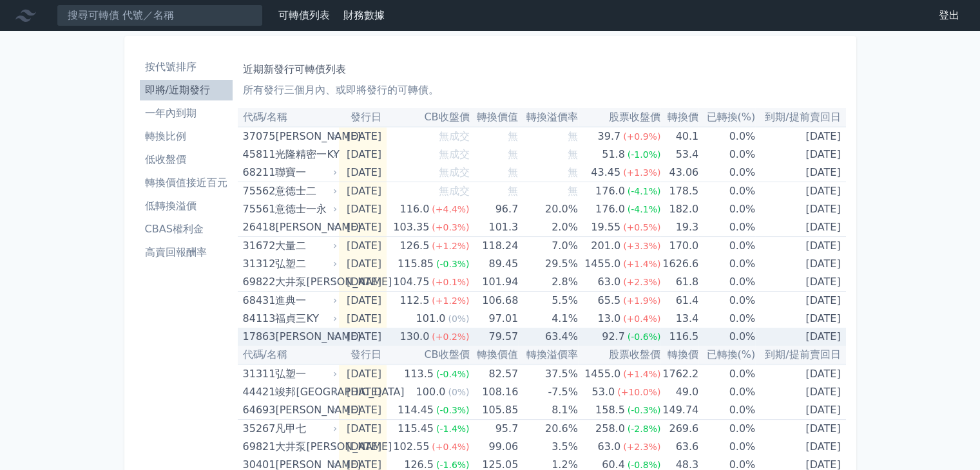 This screenshot has height=470, width=980. What do you see at coordinates (258, 337) in the screenshot?
I see `div: 17863` at bounding box center [258, 337].